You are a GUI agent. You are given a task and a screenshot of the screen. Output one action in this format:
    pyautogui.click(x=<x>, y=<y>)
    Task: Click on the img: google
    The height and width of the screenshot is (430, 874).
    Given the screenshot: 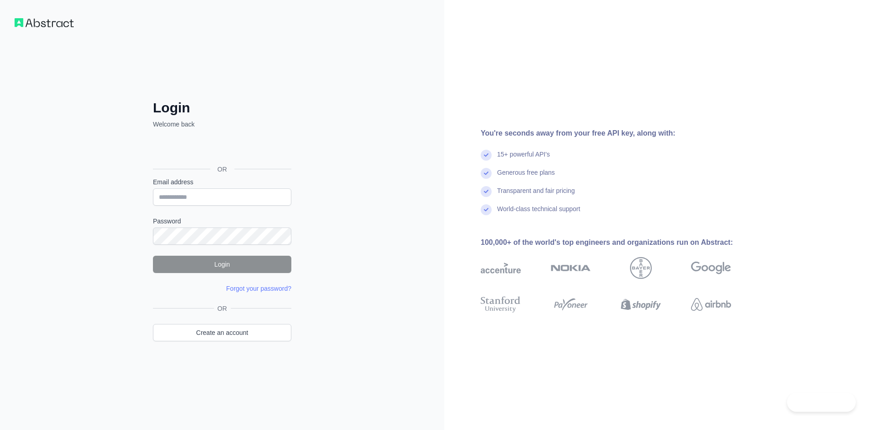 What is the action you would take?
    pyautogui.click(x=711, y=268)
    